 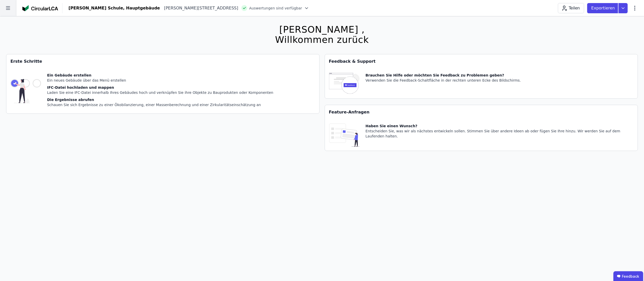 What do you see at coordinates (160, 75) in the screenshot?
I see `div: Ein Gebäude erstellen` at bounding box center [160, 75].